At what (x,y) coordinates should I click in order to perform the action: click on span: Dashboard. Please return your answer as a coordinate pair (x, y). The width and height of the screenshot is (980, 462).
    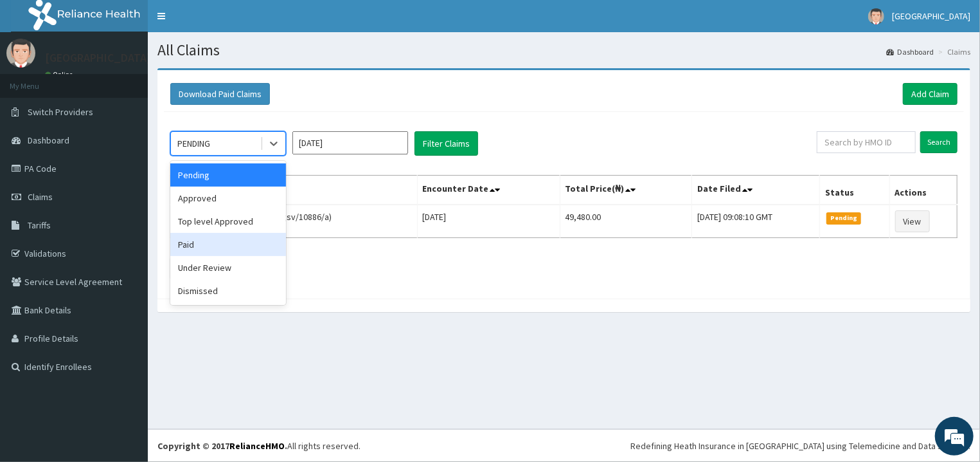
    Looking at the image, I should click on (49, 140).